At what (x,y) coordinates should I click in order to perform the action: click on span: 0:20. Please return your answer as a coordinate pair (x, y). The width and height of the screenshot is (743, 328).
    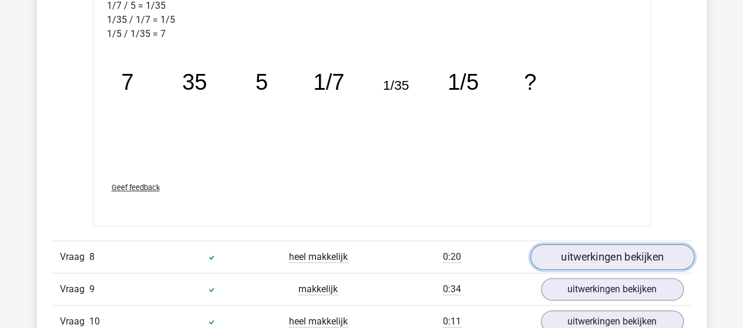
    Looking at the image, I should click on (452, 257).